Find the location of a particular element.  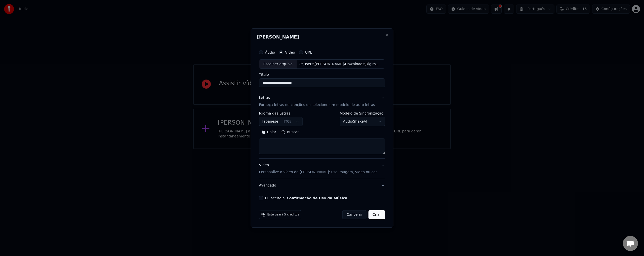

div: Escolher arquivo is located at coordinates (278, 64).